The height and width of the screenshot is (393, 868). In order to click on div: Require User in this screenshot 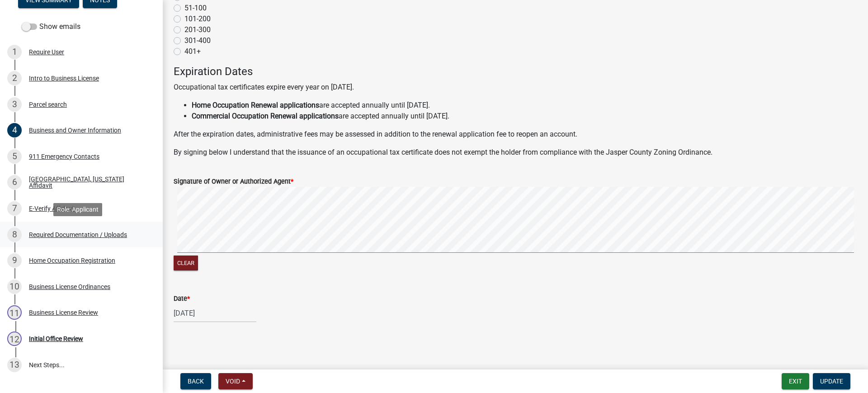, I will do `click(46, 52)`.